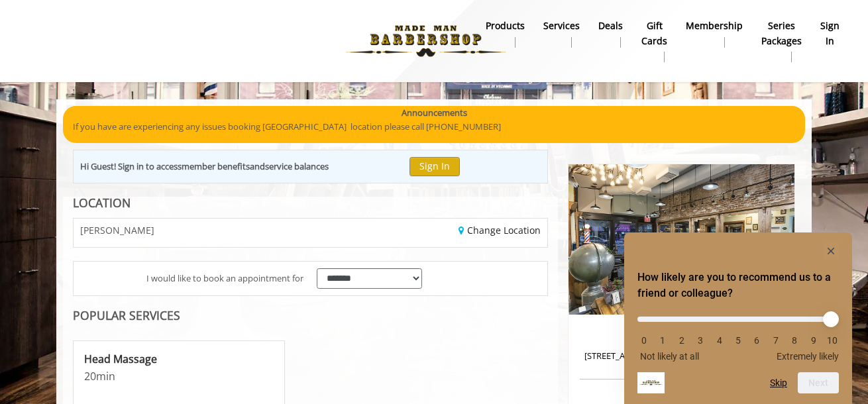 This screenshot has height=404, width=868. What do you see at coordinates (720, 341) in the screenshot?
I see `li: 4` at bounding box center [720, 341].